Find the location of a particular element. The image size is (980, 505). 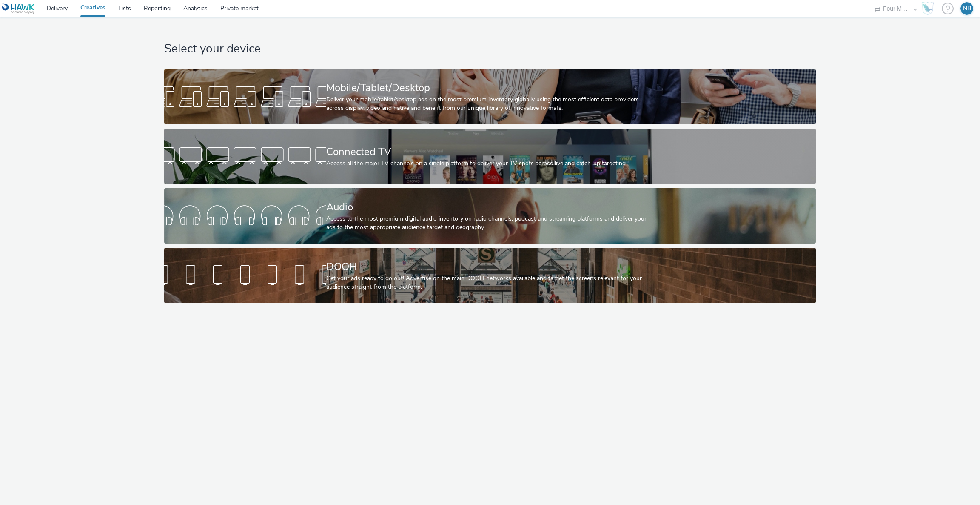

div: Connected TV is located at coordinates (488, 152).